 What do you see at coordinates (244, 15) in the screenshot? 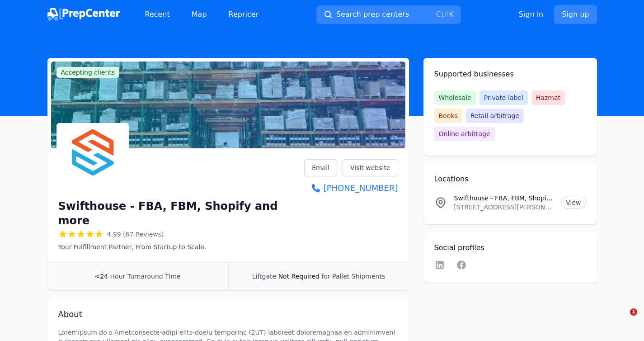
I see `a: Repricer` at bounding box center [244, 15].